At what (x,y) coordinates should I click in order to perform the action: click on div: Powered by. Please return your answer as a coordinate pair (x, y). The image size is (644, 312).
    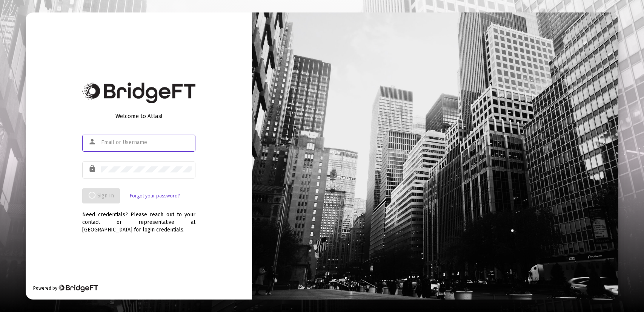
    Looking at the image, I should click on (65, 288).